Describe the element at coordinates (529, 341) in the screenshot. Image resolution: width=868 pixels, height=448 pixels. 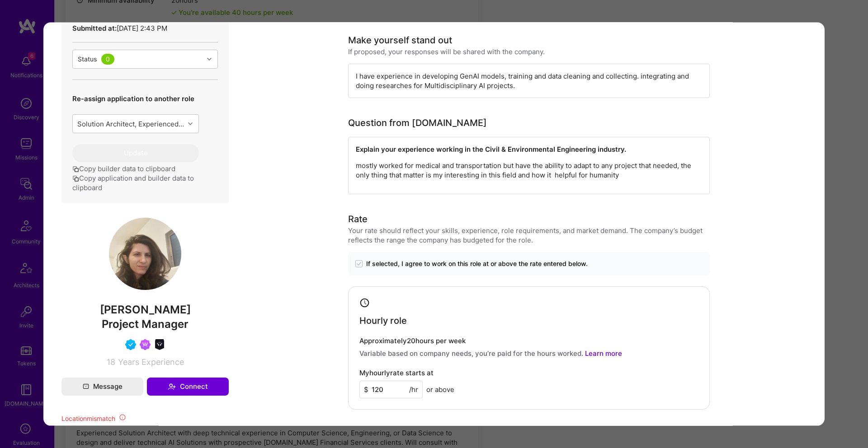
I see `h4: Approximately 20 hours per week` at that location.